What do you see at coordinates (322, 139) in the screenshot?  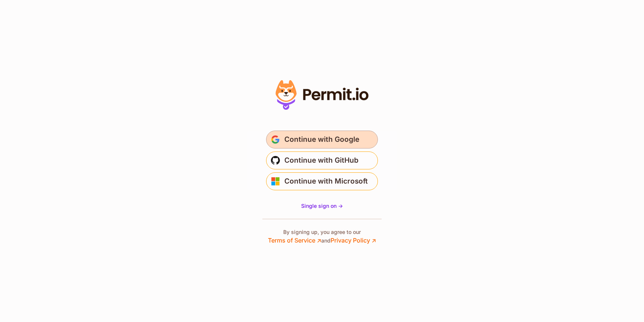 I see `span: Continue with Google` at bounding box center [322, 139].